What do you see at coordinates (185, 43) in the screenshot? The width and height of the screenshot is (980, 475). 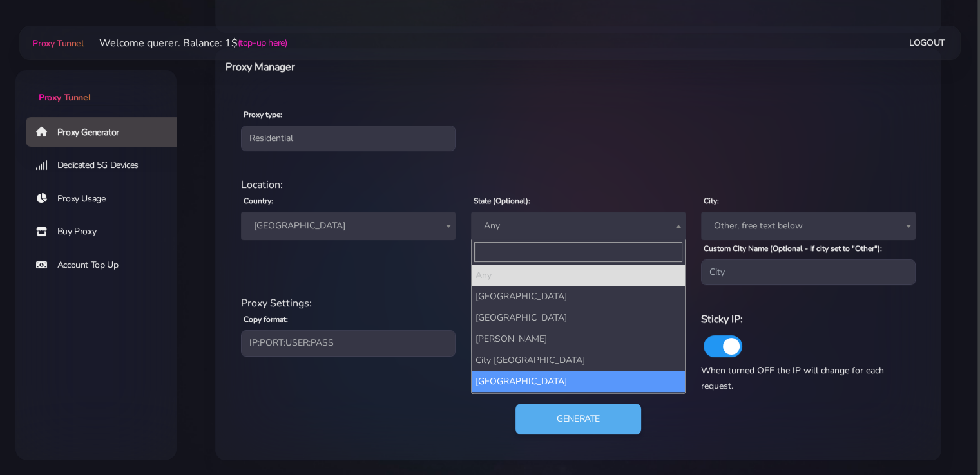 I see `li: Welcome querer. Balance: 1$` at bounding box center [185, 43].